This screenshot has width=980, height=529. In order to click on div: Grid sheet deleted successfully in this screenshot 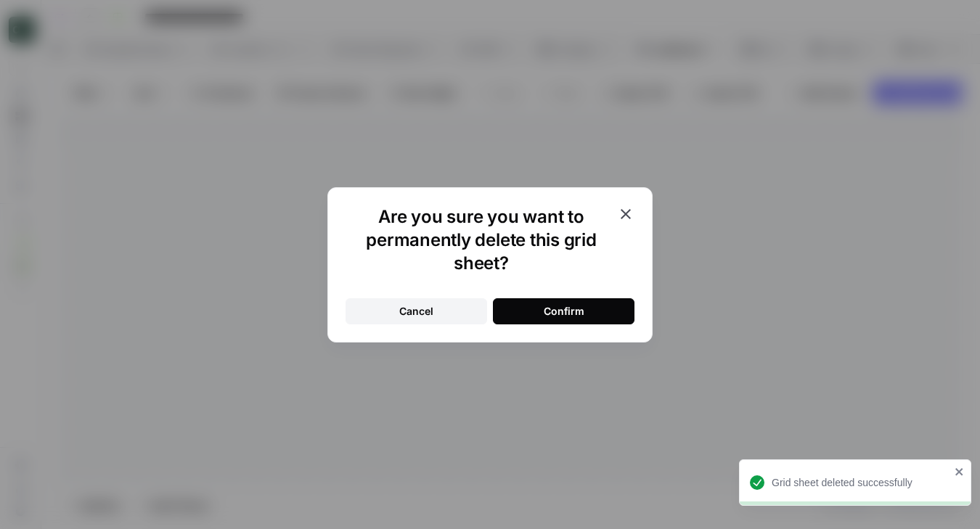, I will do `click(860, 482)`.